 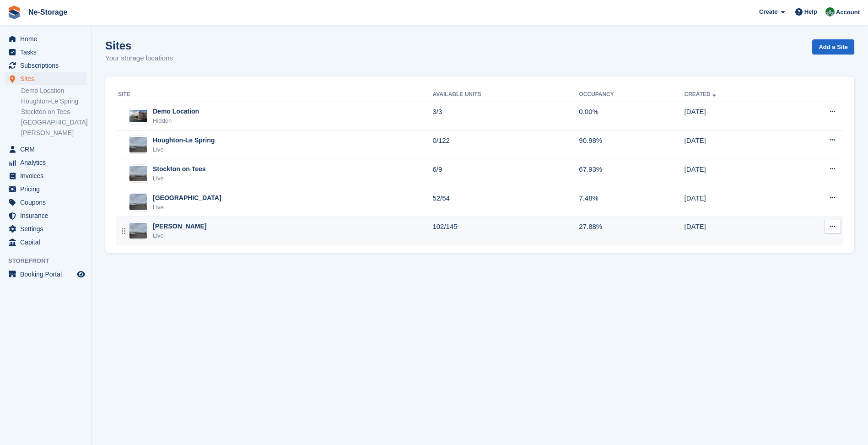 What do you see at coordinates (811, 12) in the screenshot?
I see `span: Help` at bounding box center [811, 12].